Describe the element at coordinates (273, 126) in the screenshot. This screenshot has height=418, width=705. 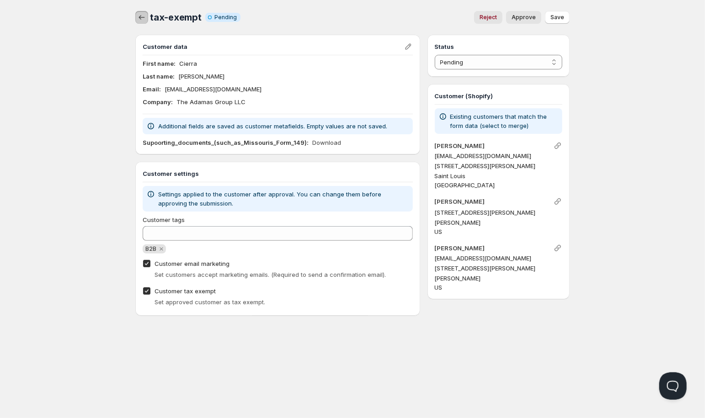
I see `p: Additional fields are saved as customer metafields. Empty values are not saved.` at that location.